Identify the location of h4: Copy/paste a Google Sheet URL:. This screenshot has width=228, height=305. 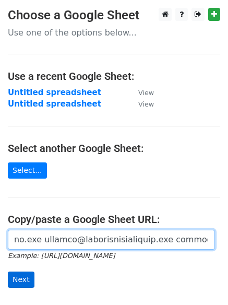
(114, 219).